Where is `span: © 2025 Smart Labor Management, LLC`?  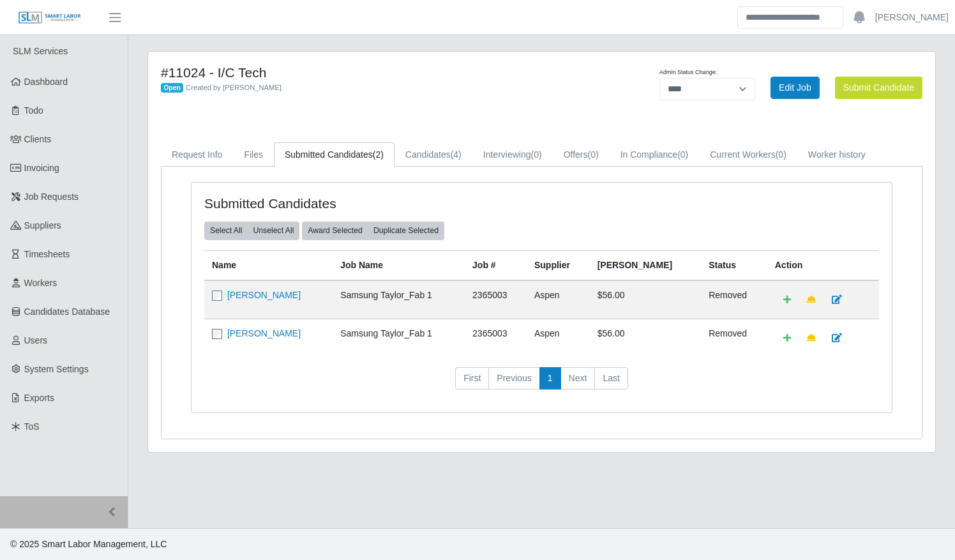 span: © 2025 Smart Labor Management, LLC is located at coordinates (88, 544).